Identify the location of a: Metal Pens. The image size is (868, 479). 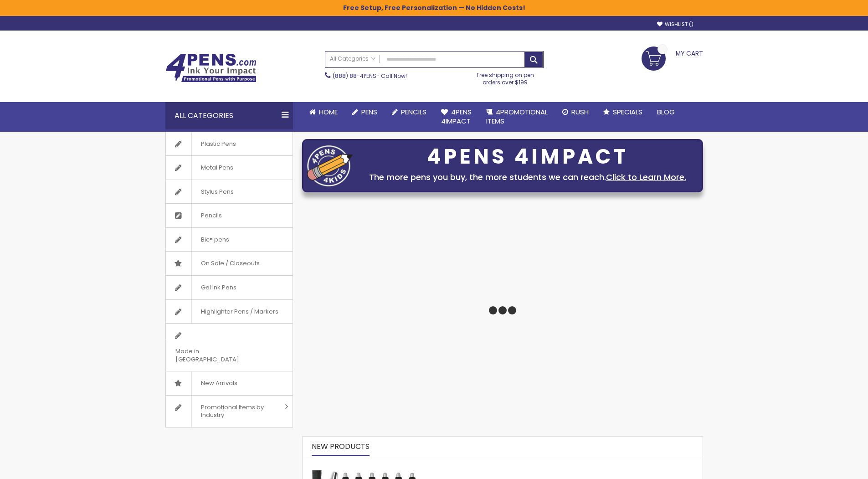
(229, 168).